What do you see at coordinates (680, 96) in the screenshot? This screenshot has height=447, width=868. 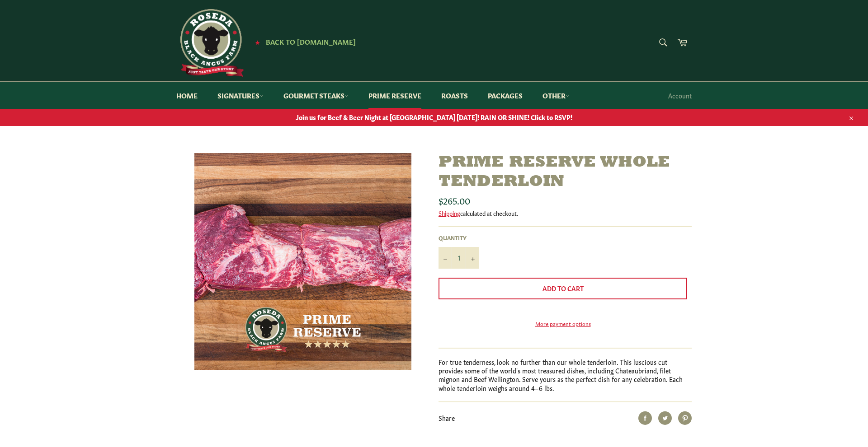 I see `a: Account` at bounding box center [680, 96].